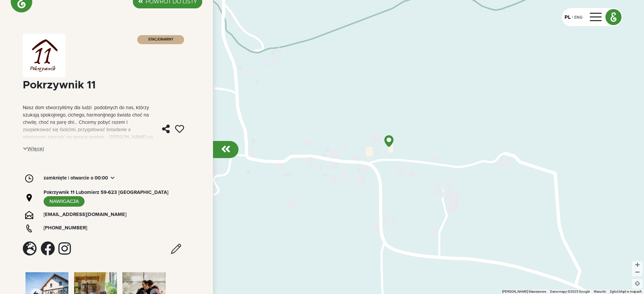 This screenshot has width=644, height=294. I want to click on div: PL, so click(567, 17).